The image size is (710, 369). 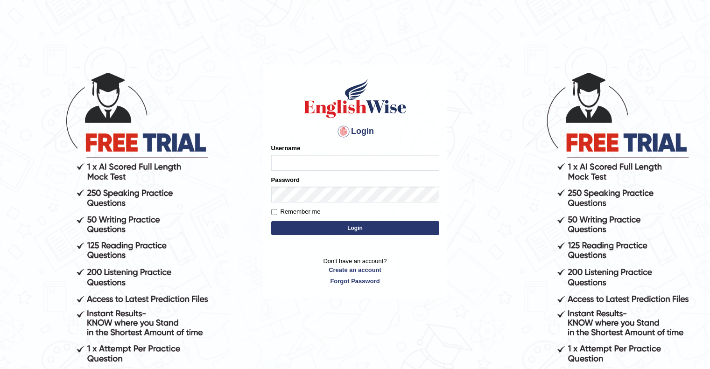 I want to click on label: Remember me, so click(x=296, y=212).